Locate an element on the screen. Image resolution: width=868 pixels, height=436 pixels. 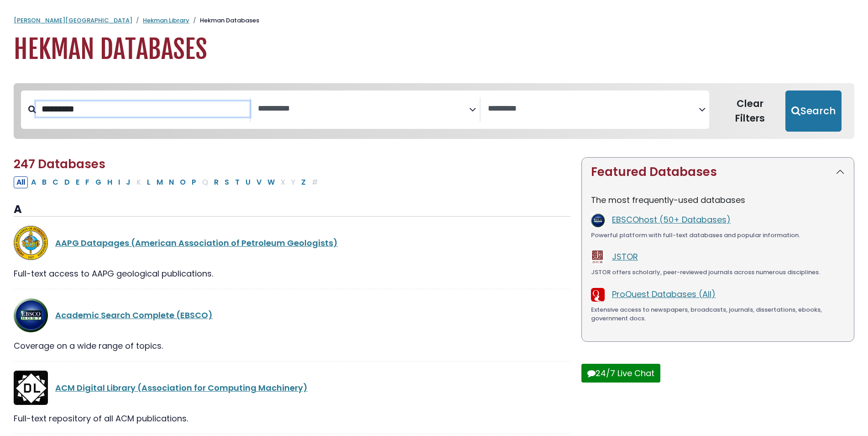
button: Featured Databases is located at coordinates (718, 172).